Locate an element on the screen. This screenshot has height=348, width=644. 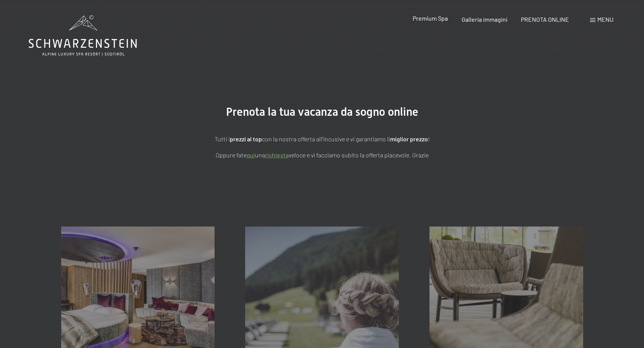
a: richiesta is located at coordinates (277, 155).